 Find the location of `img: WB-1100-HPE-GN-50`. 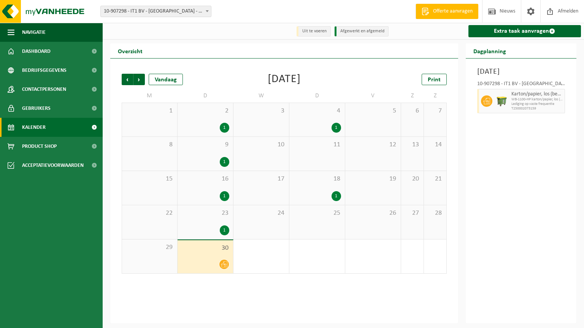

img: WB-1100-HPE-GN-50 is located at coordinates (501, 101).